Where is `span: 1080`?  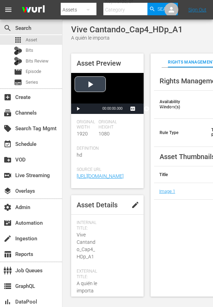
span: 1080 is located at coordinates (104, 134).